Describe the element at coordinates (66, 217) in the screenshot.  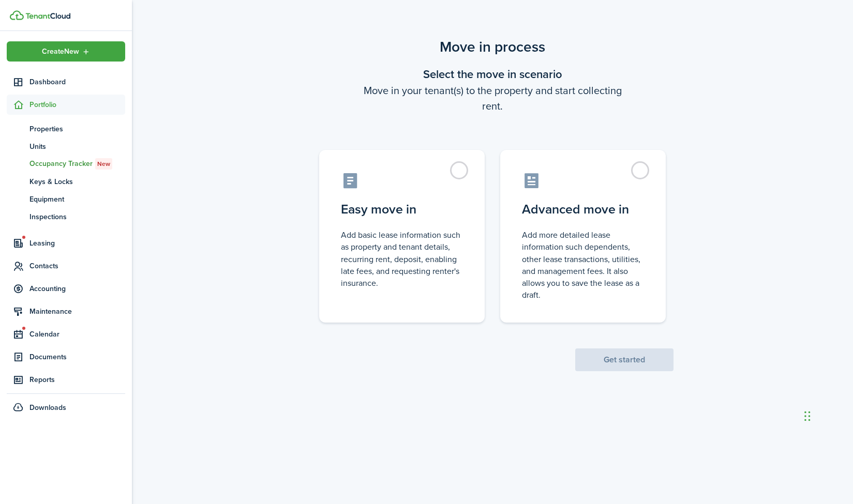
I see `a: Inspections` at that location.